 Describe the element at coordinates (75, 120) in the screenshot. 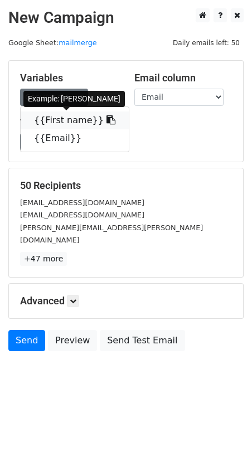

I see `a: {{First name}}` at that location.